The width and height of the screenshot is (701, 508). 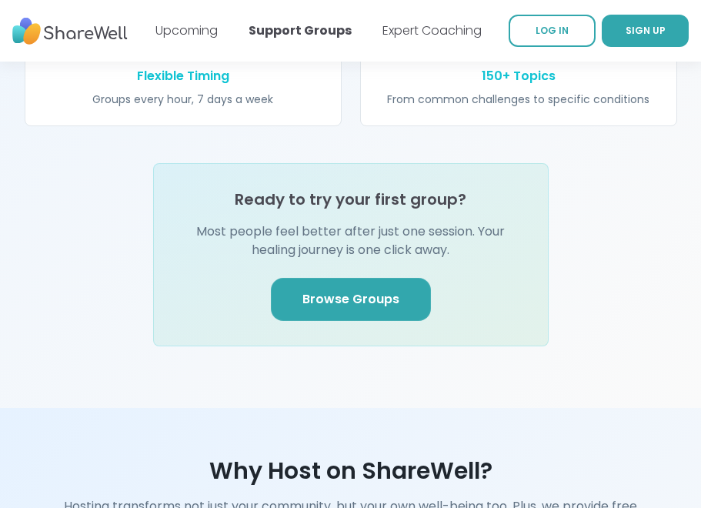 I want to click on h3: Why Host on ShareWell?, so click(x=351, y=471).